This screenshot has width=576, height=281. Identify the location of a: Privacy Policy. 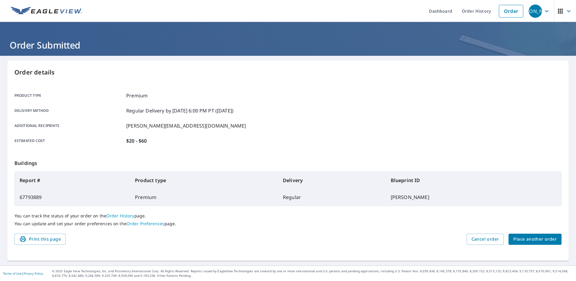
(33, 273).